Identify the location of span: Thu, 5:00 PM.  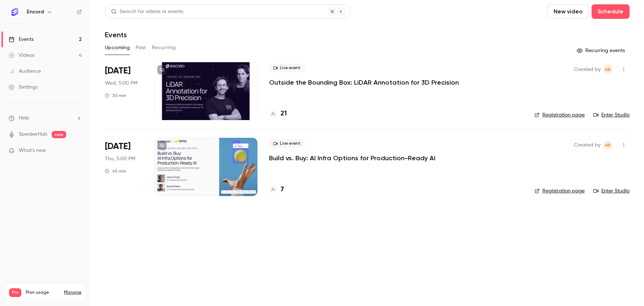
(120, 159).